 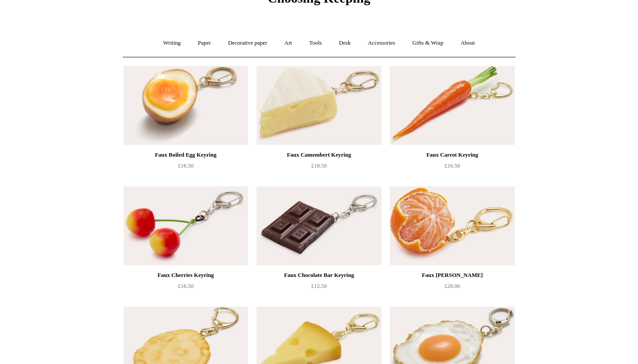 What do you see at coordinates (186, 288) in the screenshot?
I see `a: Faux Cherries Keyring £16.50` at bounding box center [186, 288].